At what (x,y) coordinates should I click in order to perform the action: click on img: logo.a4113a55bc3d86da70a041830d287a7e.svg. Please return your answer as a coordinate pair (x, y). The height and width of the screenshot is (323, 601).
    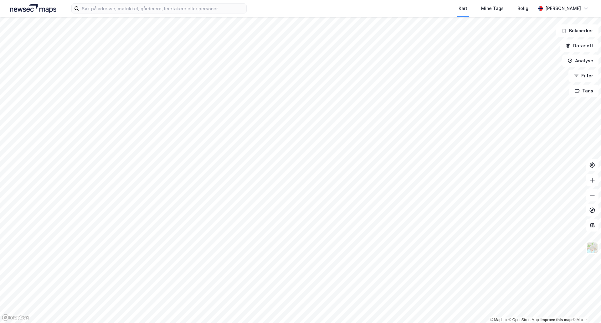
    Looking at the image, I should click on (33, 8).